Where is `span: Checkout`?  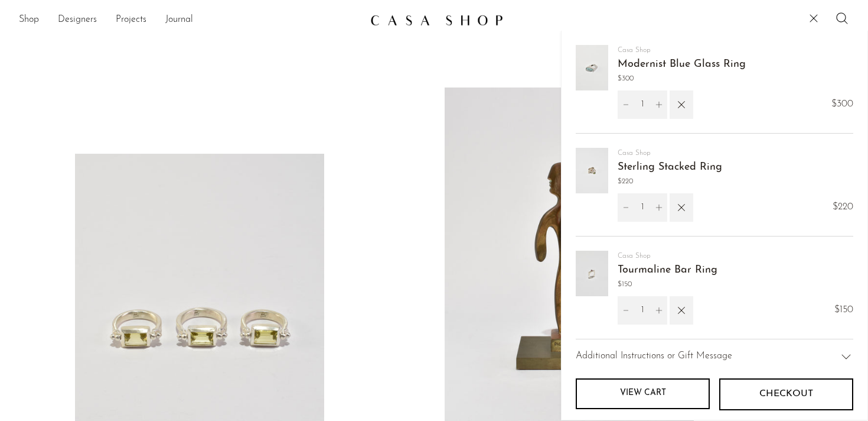
span: Checkout is located at coordinates (786, 393).